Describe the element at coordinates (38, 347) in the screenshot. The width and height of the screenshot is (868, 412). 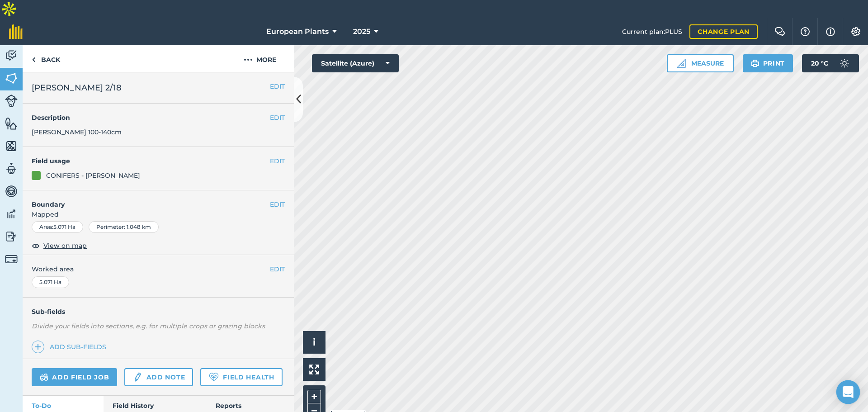
I see `img: svg+xml;base64,PHN2ZyB4bWxucz0iaHR0cDovL3d3dy53My5vcmcvMjAwMC9zdmciIHdpZHRoPSIxNCIgaGVpZ2h0PSIyNC...` at that location.